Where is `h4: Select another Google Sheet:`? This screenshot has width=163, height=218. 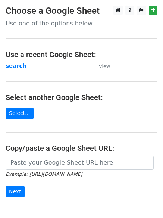 h4: Select another Google Sheet: is located at coordinates (81, 97).